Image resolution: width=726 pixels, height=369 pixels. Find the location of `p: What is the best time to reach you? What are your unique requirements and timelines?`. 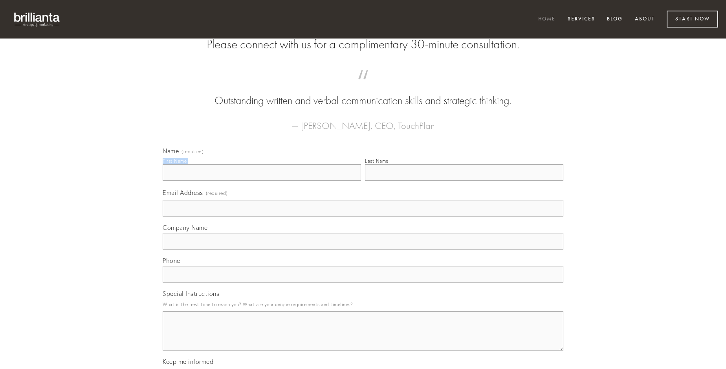

p: What is the best time to reach you? What are your unique requirements and timelines? is located at coordinates (363, 304).